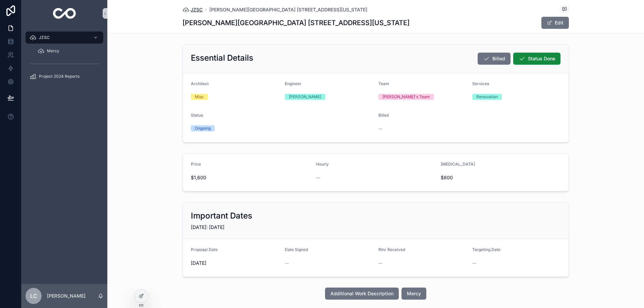 This screenshot has height=308, width=644. Describe the element at coordinates (537, 59) in the screenshot. I see `button: Status Done` at that location.